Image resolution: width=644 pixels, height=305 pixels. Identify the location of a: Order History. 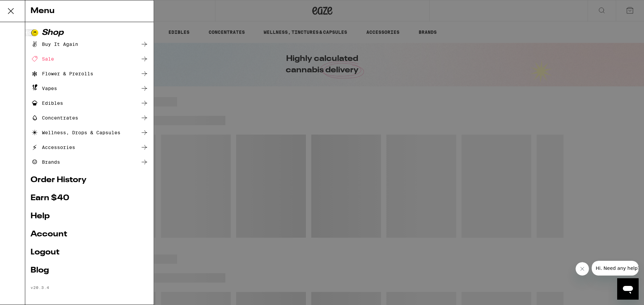
(93, 181).